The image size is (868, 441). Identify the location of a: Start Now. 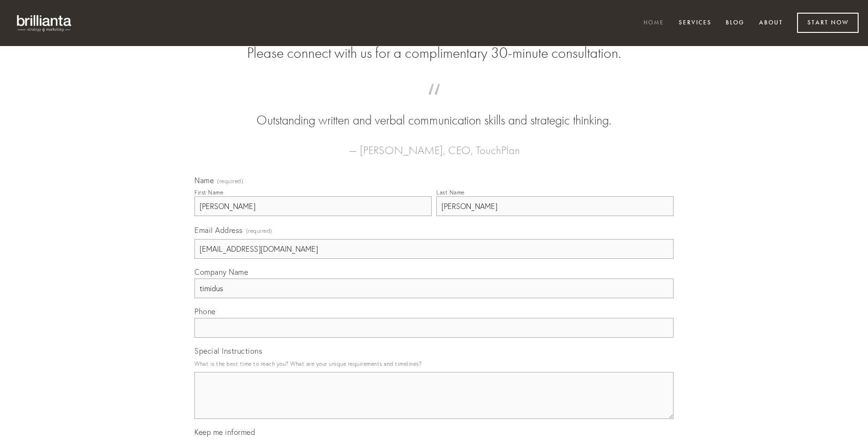
(827, 23).